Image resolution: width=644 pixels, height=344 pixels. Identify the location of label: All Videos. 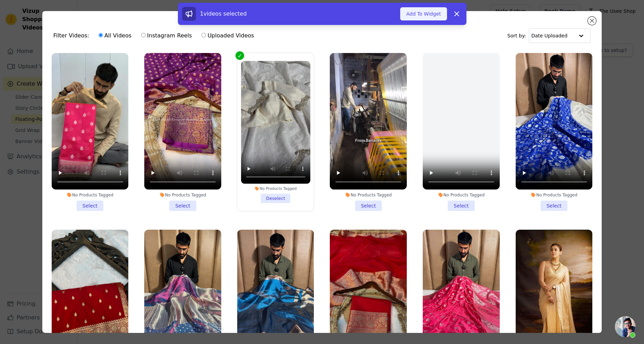
(115, 36).